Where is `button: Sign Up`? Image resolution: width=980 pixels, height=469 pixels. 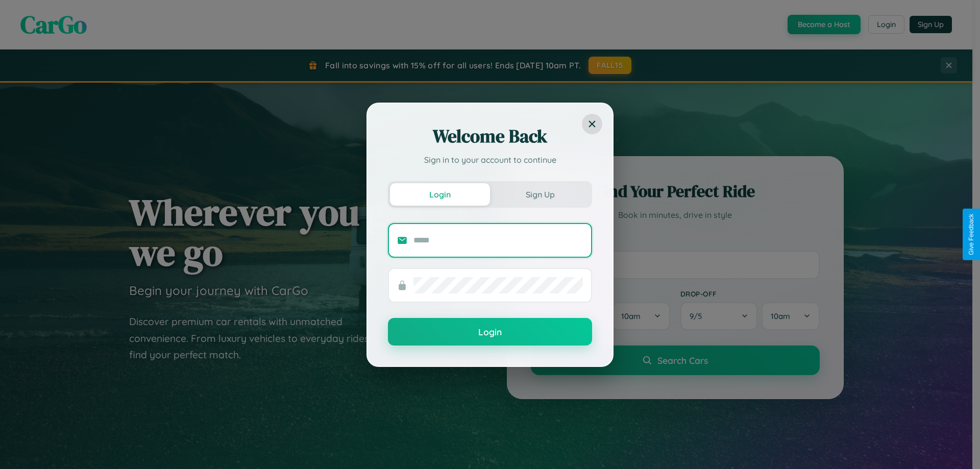
button: Sign Up is located at coordinates (540, 194).